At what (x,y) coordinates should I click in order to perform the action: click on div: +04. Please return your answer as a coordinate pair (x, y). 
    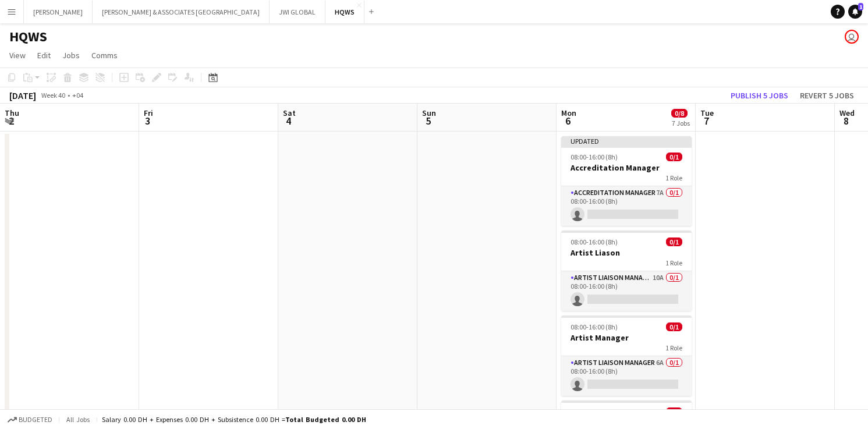
    Looking at the image, I should click on (78, 95).